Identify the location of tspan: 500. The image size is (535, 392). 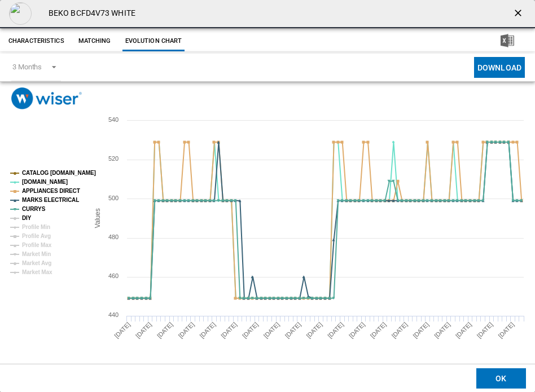
(114, 198).